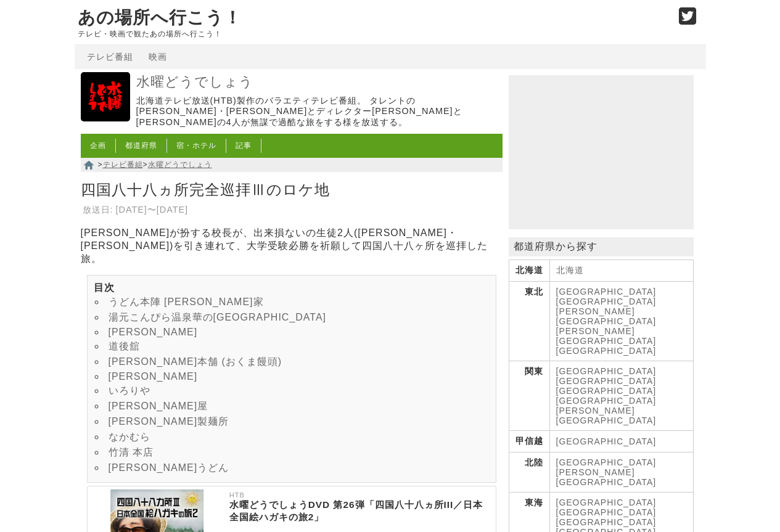  What do you see at coordinates (196, 146) in the screenshot?
I see `a: 宿・ホテル` at bounding box center [196, 146].